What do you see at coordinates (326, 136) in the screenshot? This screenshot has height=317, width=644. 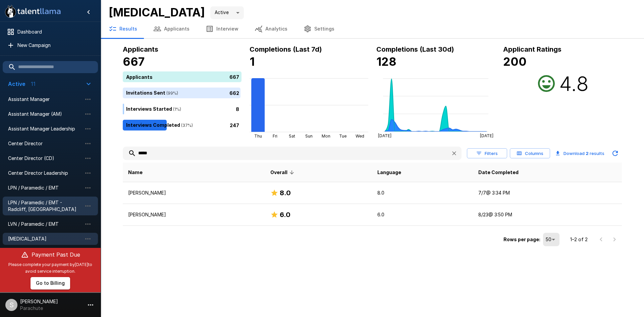 I see `tspan: Mon` at bounding box center [326, 136].